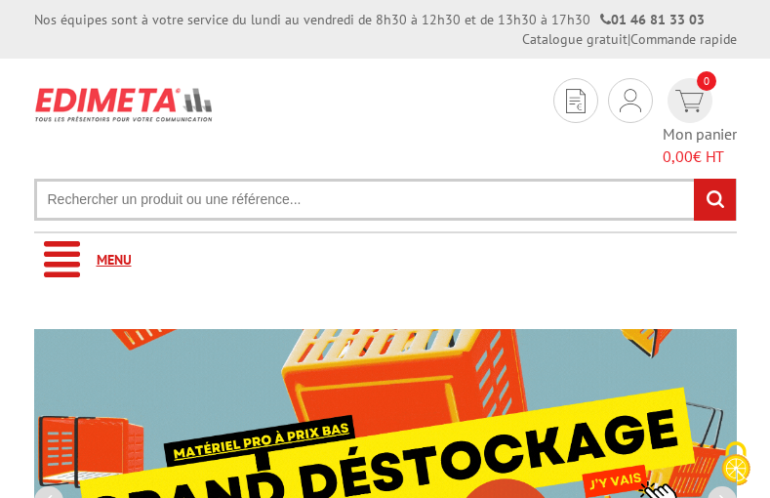 The image size is (770, 498). I want to click on span: 0,00, so click(678, 156).